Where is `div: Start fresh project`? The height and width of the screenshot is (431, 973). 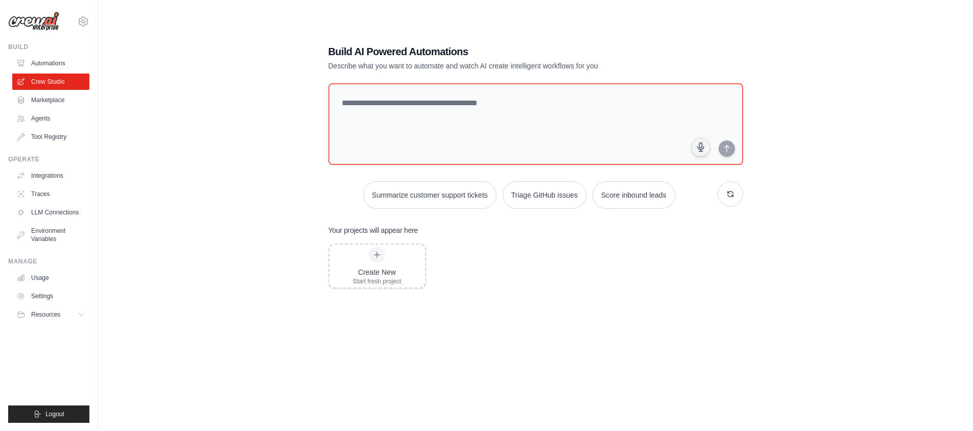 div: Start fresh project is located at coordinates (377, 282).